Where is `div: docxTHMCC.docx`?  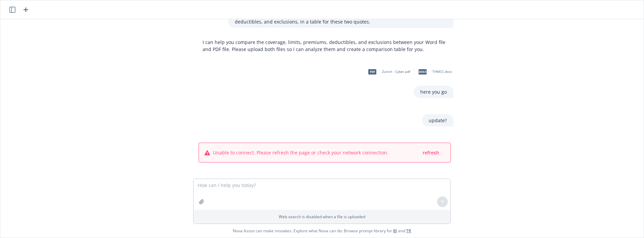 div: docxTHMCC.docx is located at coordinates (434, 72).